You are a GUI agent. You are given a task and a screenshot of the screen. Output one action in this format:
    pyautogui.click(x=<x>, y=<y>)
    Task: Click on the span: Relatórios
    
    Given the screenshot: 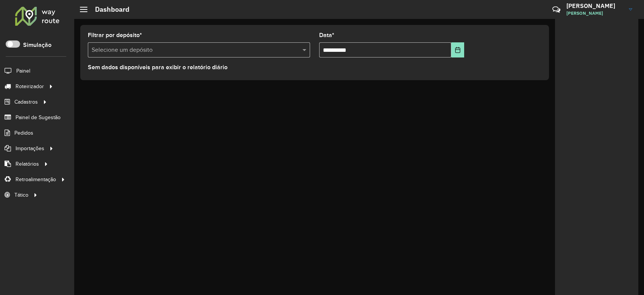 What is the action you would take?
    pyautogui.click(x=27, y=164)
    